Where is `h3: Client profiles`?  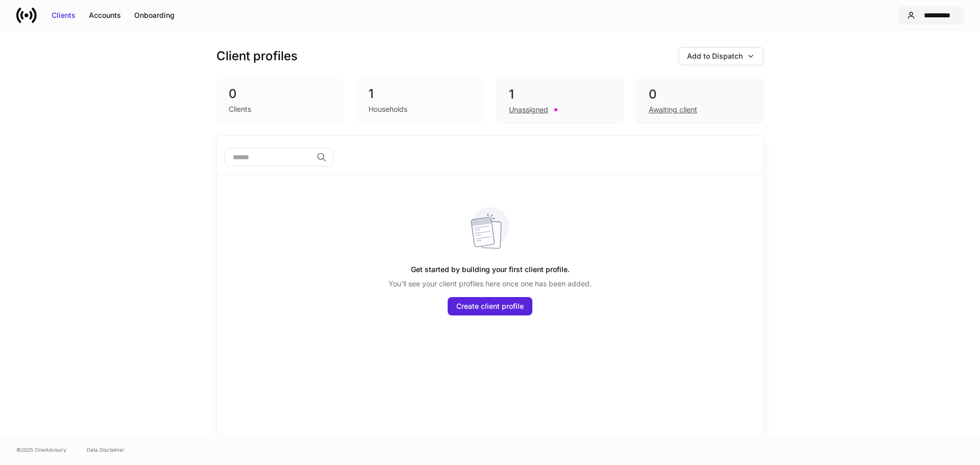
h3: Client profiles is located at coordinates (257, 57).